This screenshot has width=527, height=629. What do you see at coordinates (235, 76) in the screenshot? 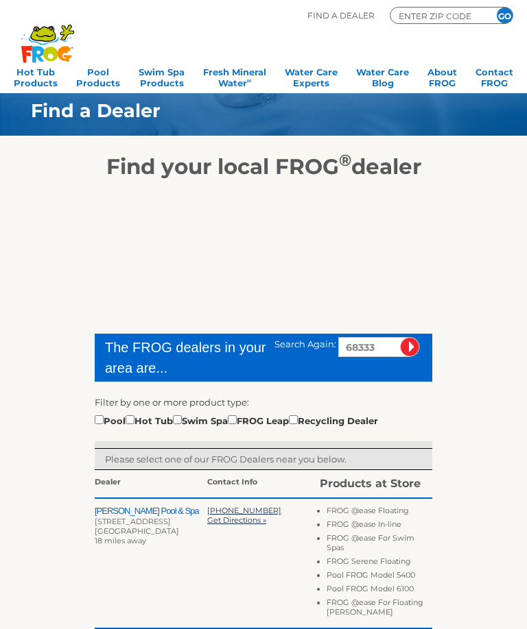
I see `a: Fresh MineralWater∞` at bounding box center [235, 76].